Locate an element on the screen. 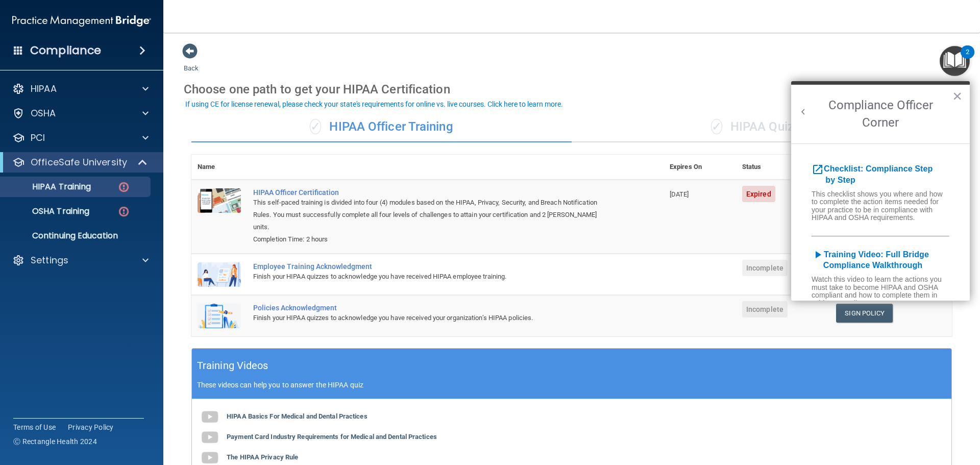  span: Ⓒ Rectangle Health 2024 is located at coordinates (55, 441).